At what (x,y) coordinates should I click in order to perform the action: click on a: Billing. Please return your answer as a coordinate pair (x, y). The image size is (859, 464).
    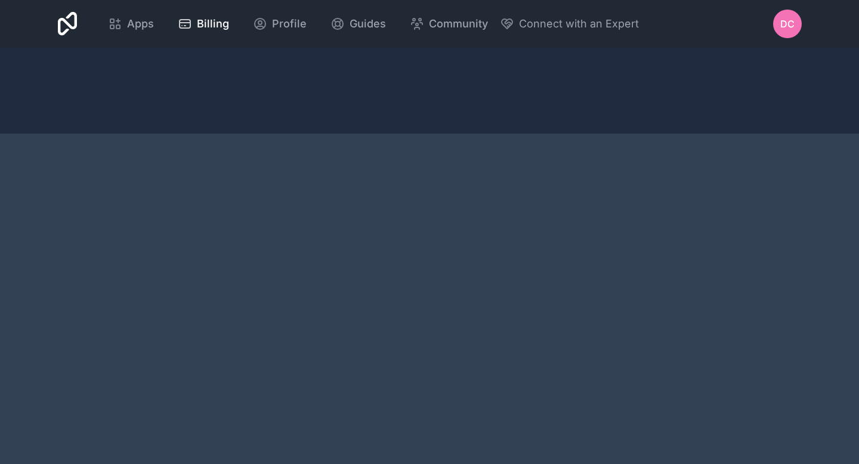
    Looking at the image, I should click on (203, 24).